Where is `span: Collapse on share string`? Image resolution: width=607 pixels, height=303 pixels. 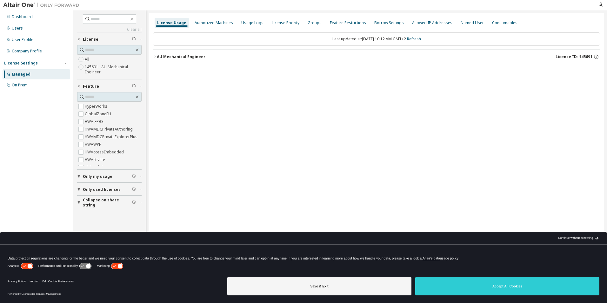
span: Collapse on share string is located at coordinates (107, 203).